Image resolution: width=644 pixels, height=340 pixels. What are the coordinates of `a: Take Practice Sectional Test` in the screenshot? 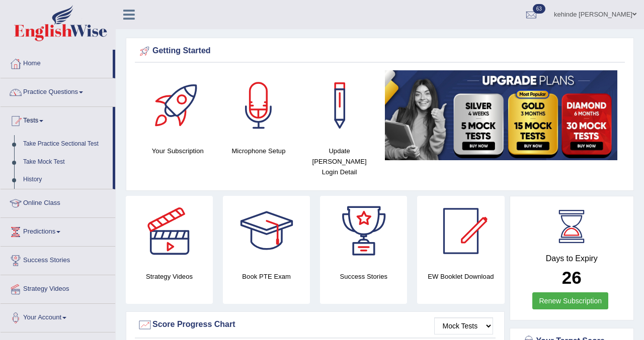 It's located at (66, 144).